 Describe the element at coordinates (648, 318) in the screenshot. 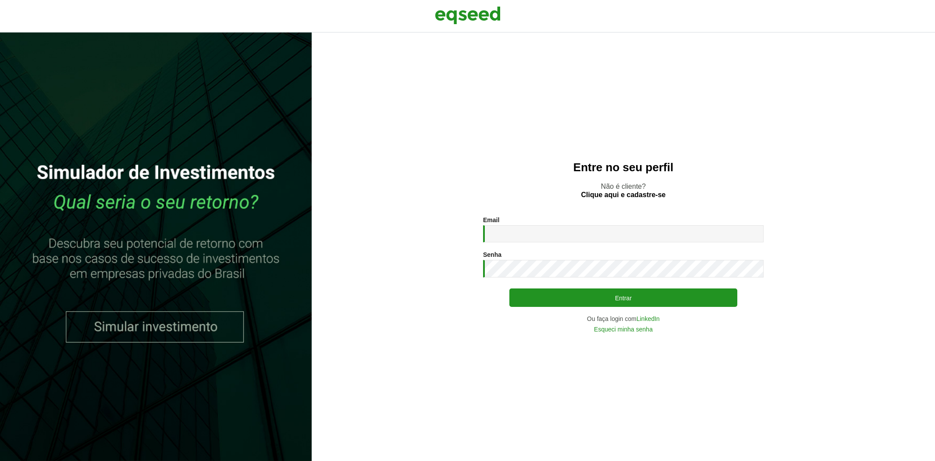

I see `a: LinkedIn` at that location.